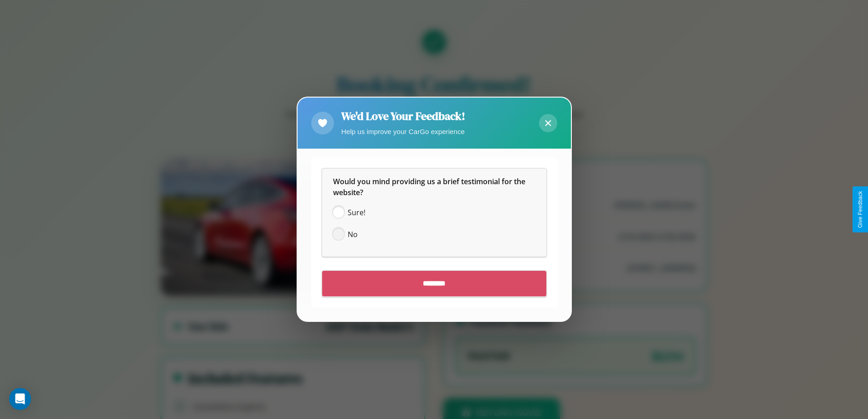  What do you see at coordinates (404, 131) in the screenshot?
I see `p: Help us improve your CarGo experience` at bounding box center [404, 131].